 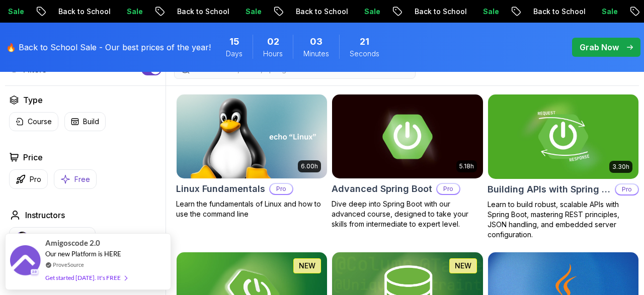 What do you see at coordinates (316, 42) in the screenshot?
I see `span: 3 Minutes` at bounding box center [316, 42].